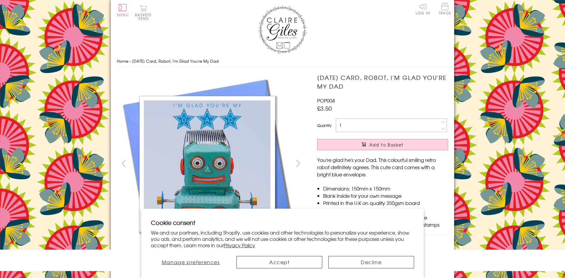 Image resolution: width=565 pixels, height=278 pixels. I want to click on span: Menu, so click(123, 15).